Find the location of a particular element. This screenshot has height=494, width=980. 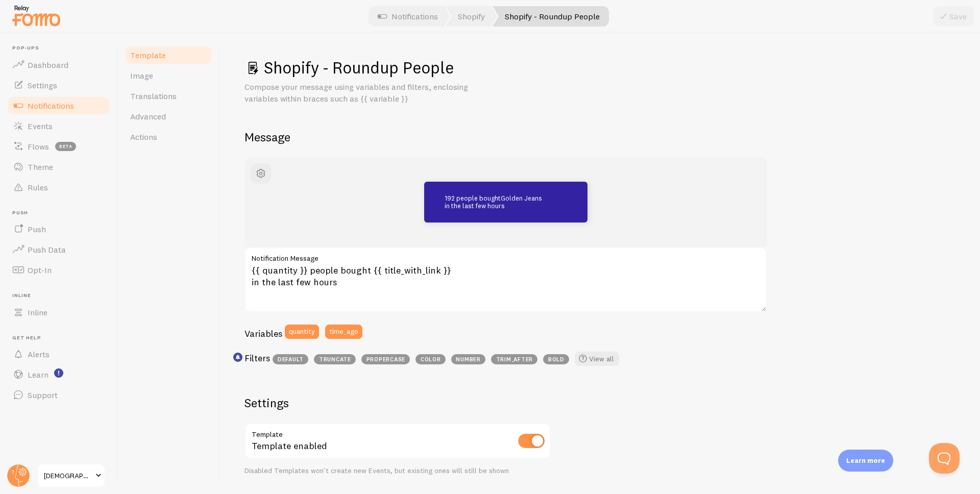

label: Notification Message is located at coordinates (506, 255).